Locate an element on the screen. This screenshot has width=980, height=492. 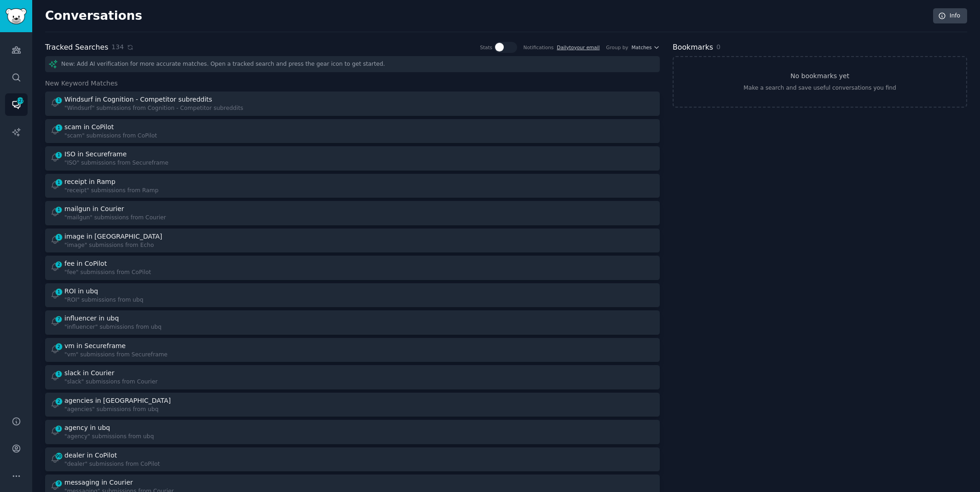
div: "receipt" submissions from Ramp is located at coordinates (111, 191).